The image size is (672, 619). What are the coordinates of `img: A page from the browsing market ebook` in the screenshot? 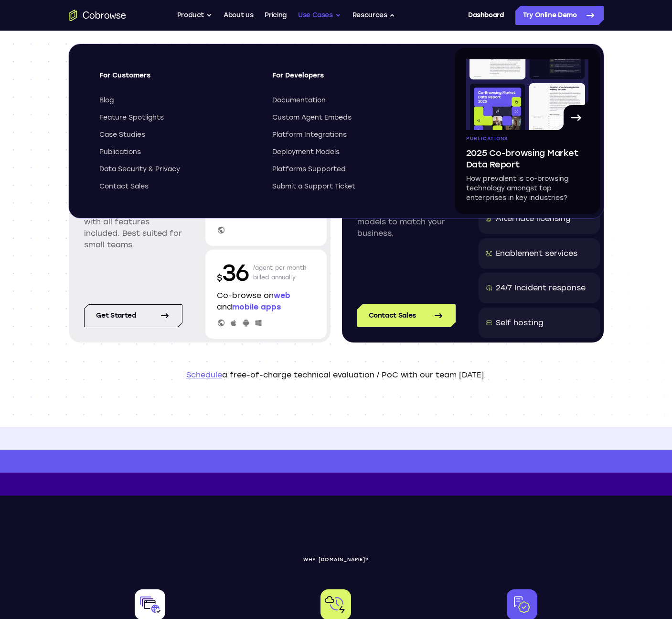 It's located at (528, 95).